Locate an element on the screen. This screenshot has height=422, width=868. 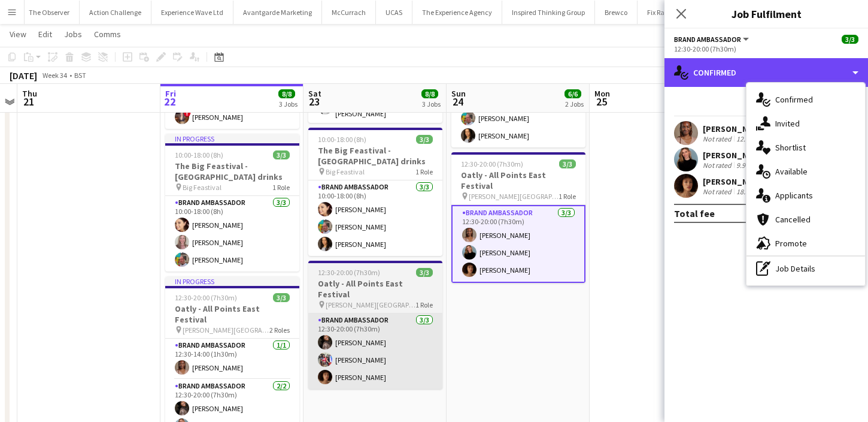
button: Experience Wave Ltd is located at coordinates (192, 12).